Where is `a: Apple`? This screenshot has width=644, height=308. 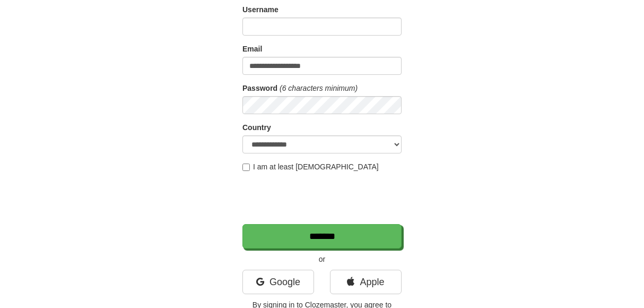
a: Apple is located at coordinates (365, 282).